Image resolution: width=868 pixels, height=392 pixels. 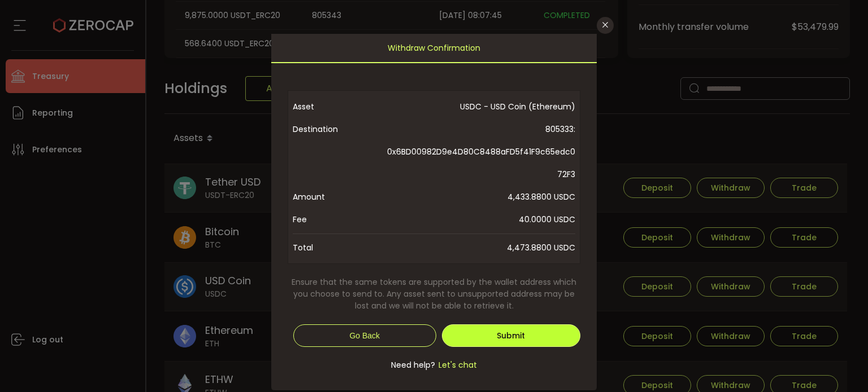 I want to click on div: Chat Widget, so click(x=839, y=365).